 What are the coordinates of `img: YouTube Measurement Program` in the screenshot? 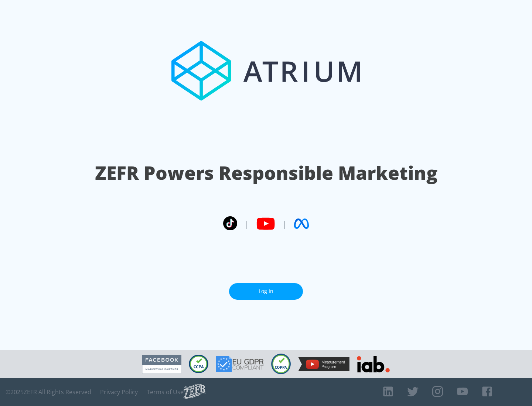 It's located at (324, 364).